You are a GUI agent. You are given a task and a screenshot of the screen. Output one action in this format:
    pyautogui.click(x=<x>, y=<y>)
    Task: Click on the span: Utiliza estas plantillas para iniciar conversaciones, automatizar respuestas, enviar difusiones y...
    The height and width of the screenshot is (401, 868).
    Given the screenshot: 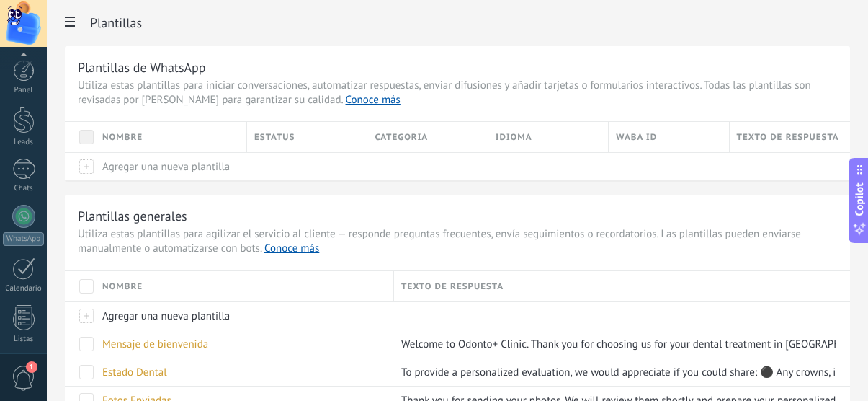 What is the action you would take?
    pyautogui.click(x=458, y=93)
    